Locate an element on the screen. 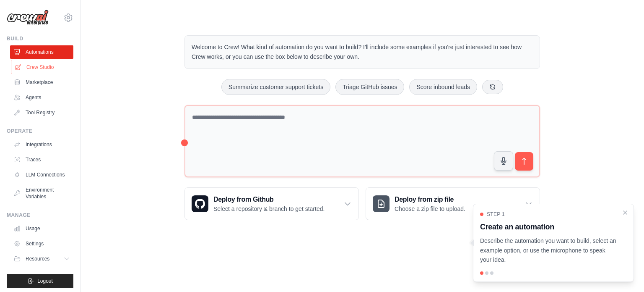 Image resolution: width=644 pixels, height=292 pixels. h3: Deploy from Github is located at coordinates (269, 200).